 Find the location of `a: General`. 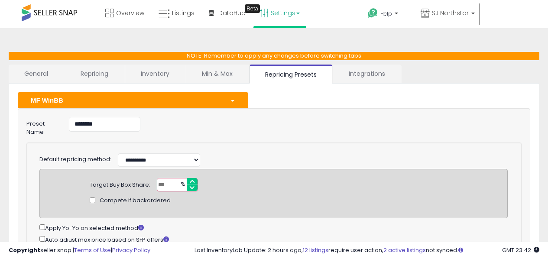

a: General is located at coordinates (36, 74).